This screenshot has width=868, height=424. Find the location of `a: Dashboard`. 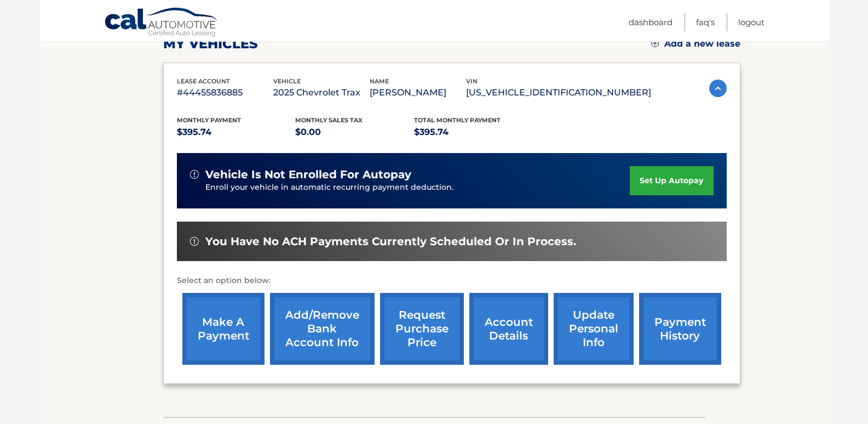

a: Dashboard is located at coordinates (650, 22).